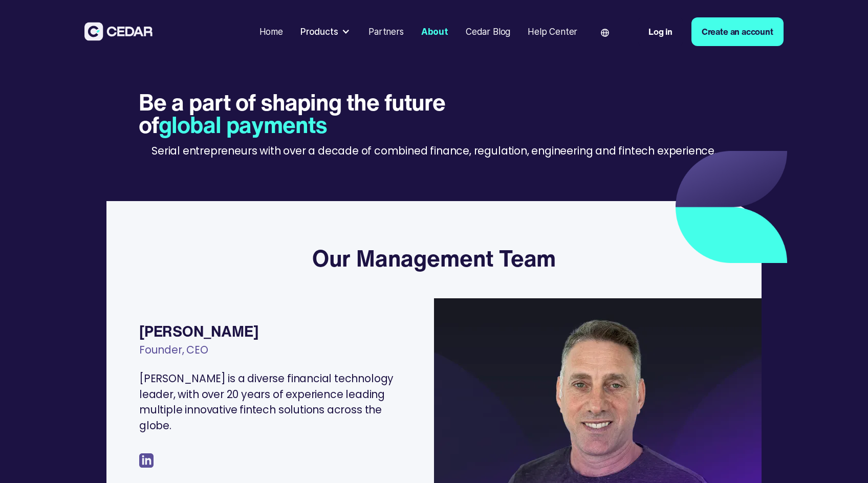 The width and height of the screenshot is (868, 483). I want to click on a: Cedar Blog, so click(488, 32).